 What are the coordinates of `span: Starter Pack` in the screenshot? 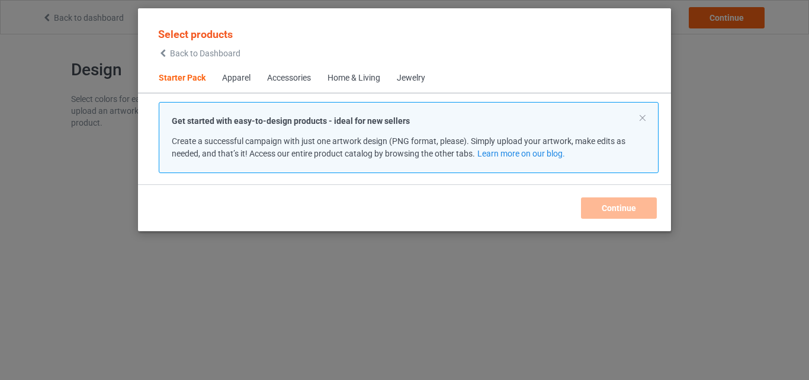 It's located at (182, 78).